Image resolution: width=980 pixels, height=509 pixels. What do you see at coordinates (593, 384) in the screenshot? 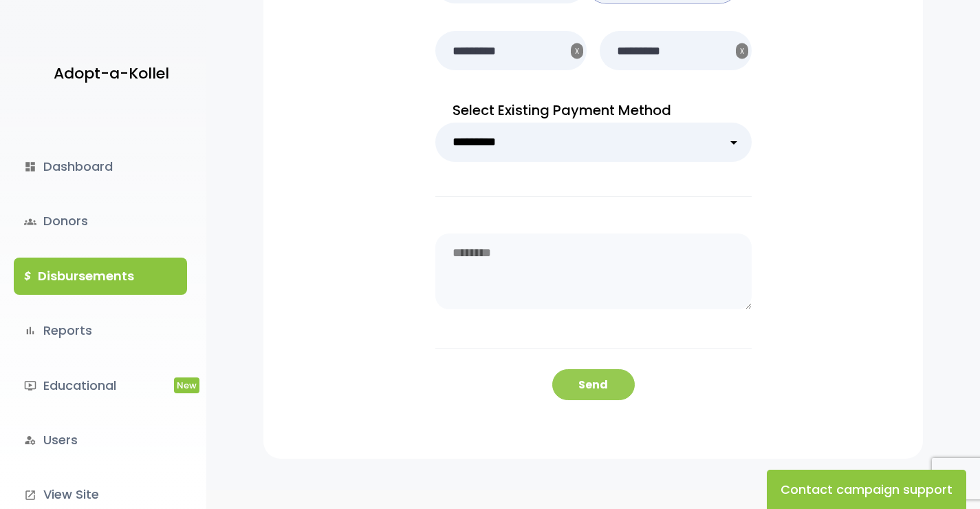
I see `button: Send` at bounding box center [593, 384].